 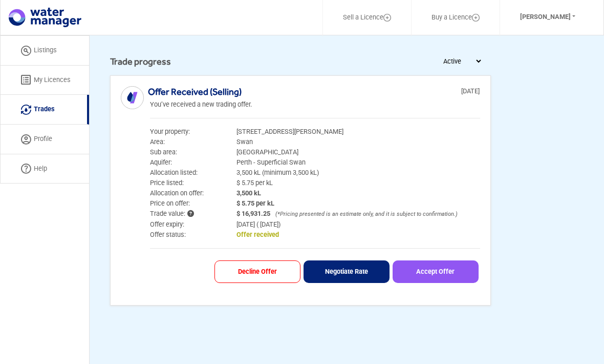 I want to click on span: Swan, so click(x=358, y=142).